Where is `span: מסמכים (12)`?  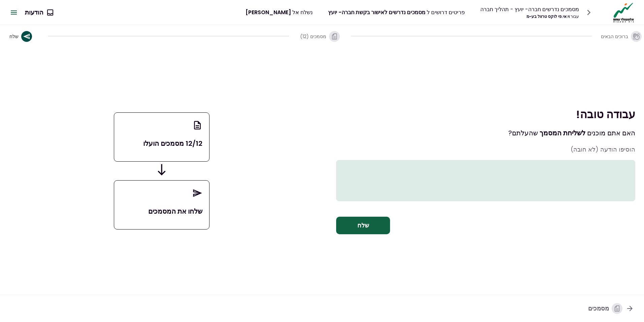
span: מסמכים (12) is located at coordinates (313, 36).